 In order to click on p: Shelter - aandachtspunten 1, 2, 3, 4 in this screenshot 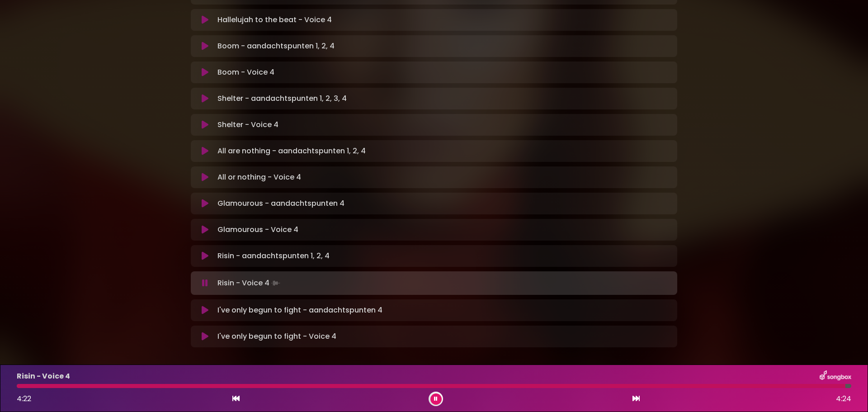, I will do `click(282, 99)`.